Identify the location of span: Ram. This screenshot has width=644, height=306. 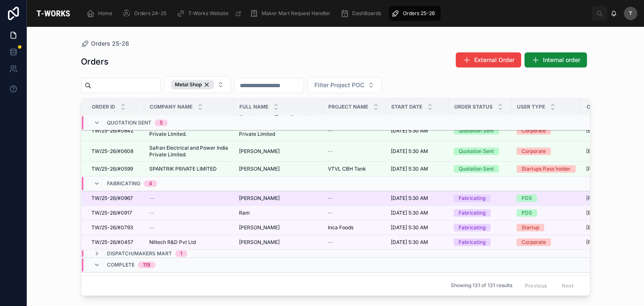
(245, 213).